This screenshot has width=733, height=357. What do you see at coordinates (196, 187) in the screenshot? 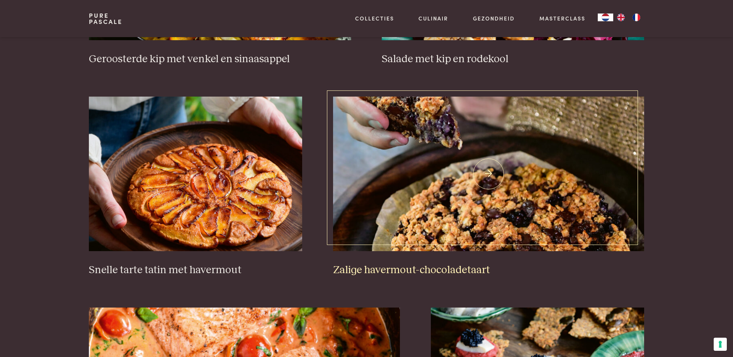
I see `a: Snelle tarte tatin met havermout Snelle tarte tatin met havermout` at bounding box center [196, 187].